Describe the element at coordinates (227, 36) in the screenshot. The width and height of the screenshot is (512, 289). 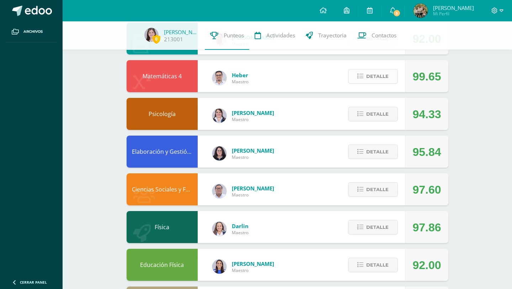
I see `a: Punteos` at that location.